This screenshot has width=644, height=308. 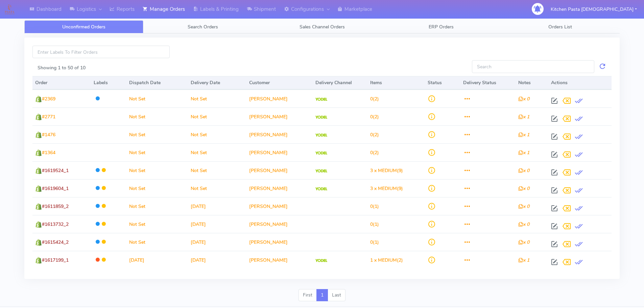 I want to click on th: Notes, so click(x=532, y=83).